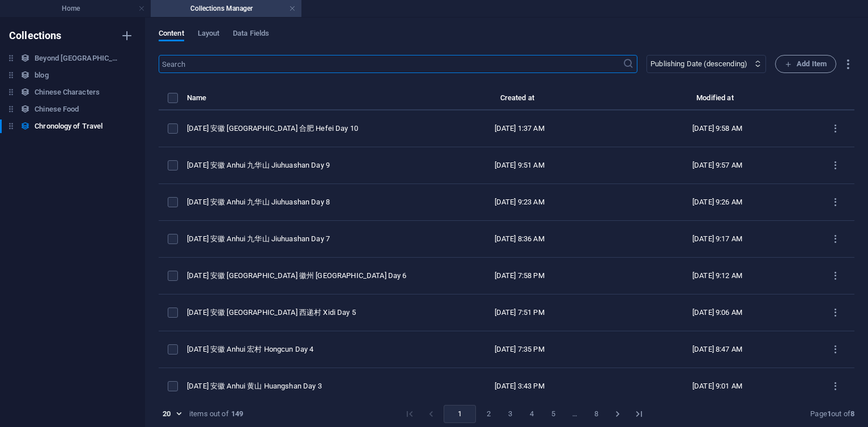 This screenshot has width=868, height=427. Describe the element at coordinates (69, 126) in the screenshot. I see `h6: Chronology of Travel` at that location.